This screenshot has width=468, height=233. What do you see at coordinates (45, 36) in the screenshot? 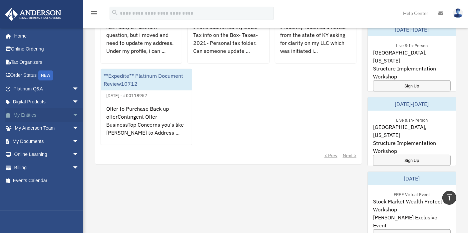
I see `a: Home` at bounding box center [45, 36].